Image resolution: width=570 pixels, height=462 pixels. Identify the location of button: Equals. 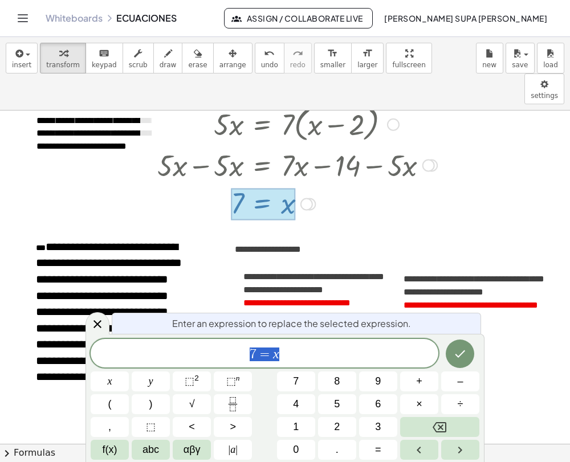
(378, 449).